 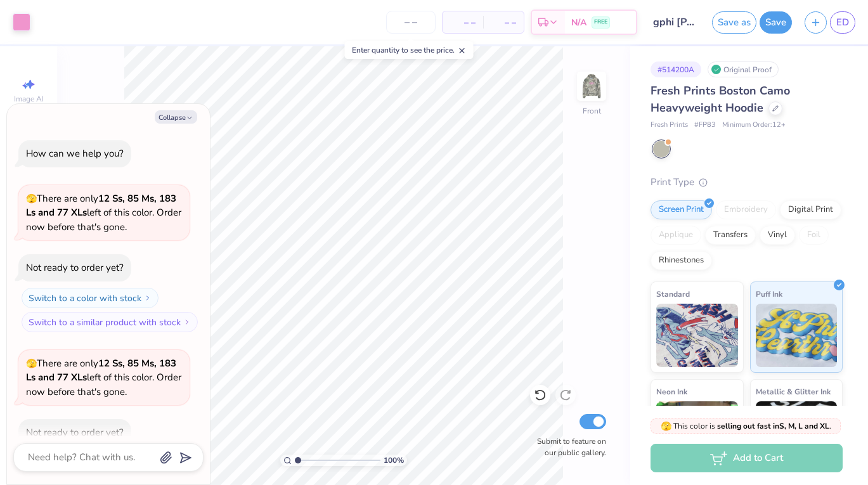 I want to click on button: Switch to a color with stock, so click(x=90, y=298).